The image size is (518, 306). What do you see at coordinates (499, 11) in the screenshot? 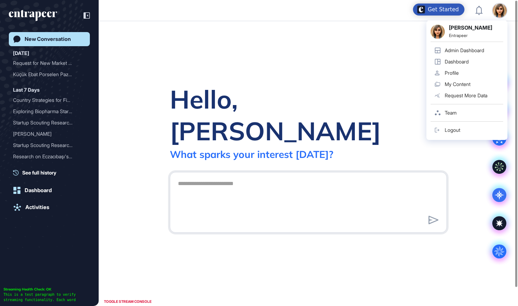
I see `button: user-avatar` at bounding box center [499, 11].